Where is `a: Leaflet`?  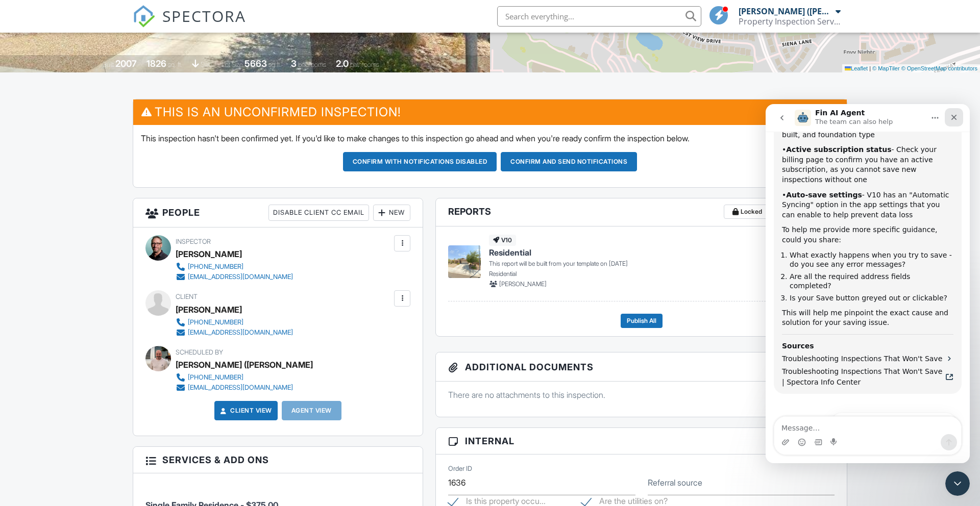
a: Leaflet is located at coordinates (856, 68).